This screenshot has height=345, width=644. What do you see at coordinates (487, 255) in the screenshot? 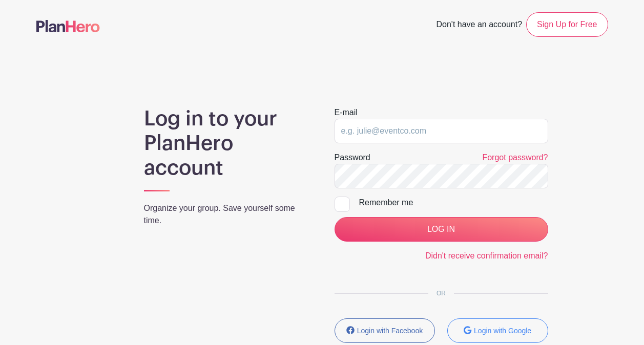
I see `a: Didn't receive confirmation email?` at bounding box center [487, 255].